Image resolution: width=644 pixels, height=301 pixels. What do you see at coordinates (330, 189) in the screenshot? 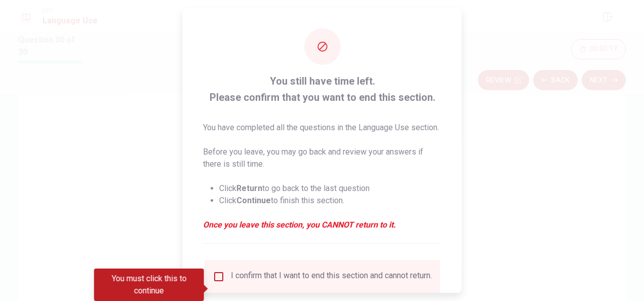
I see `li: Click to go back to the last question` at bounding box center [330, 189].